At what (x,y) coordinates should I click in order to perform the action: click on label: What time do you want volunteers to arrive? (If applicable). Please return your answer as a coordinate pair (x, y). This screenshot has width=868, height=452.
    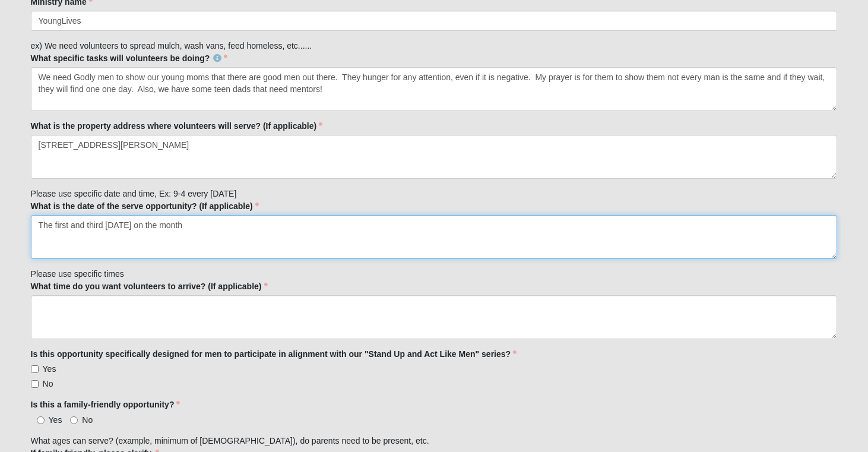
    Looking at the image, I should click on (149, 287).